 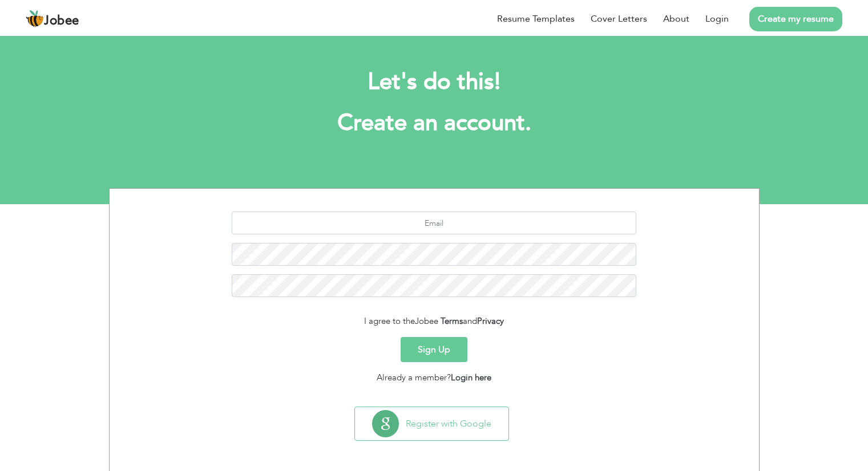 What do you see at coordinates (434, 82) in the screenshot?
I see `h2: Let's do this!` at bounding box center [434, 82].